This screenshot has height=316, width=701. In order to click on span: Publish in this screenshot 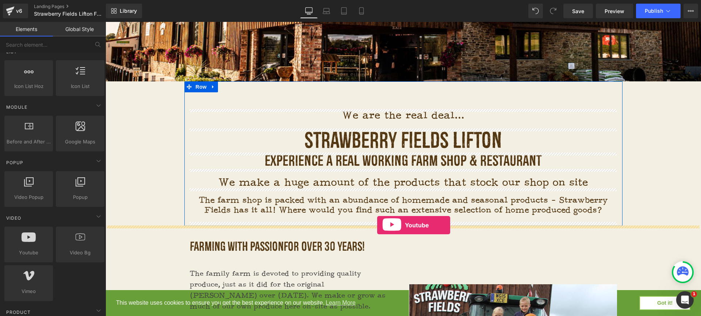, I will do `click(654, 11)`.